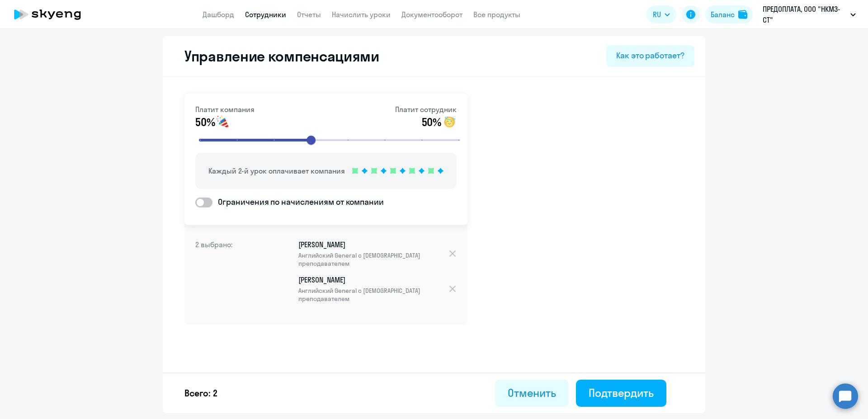 The image size is (868, 419). I want to click on div: Как это работает?, so click(650, 56).